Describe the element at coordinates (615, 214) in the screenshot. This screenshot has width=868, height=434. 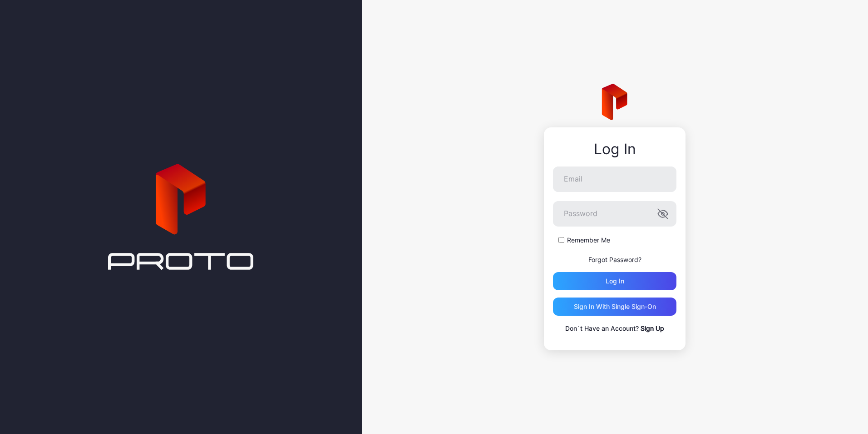
I see `input: Password` at that location.